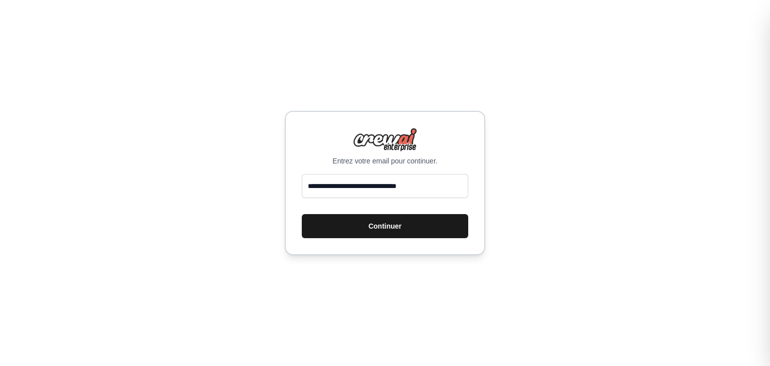  What do you see at coordinates (385, 226) in the screenshot?
I see `button: Continuer` at bounding box center [385, 226].